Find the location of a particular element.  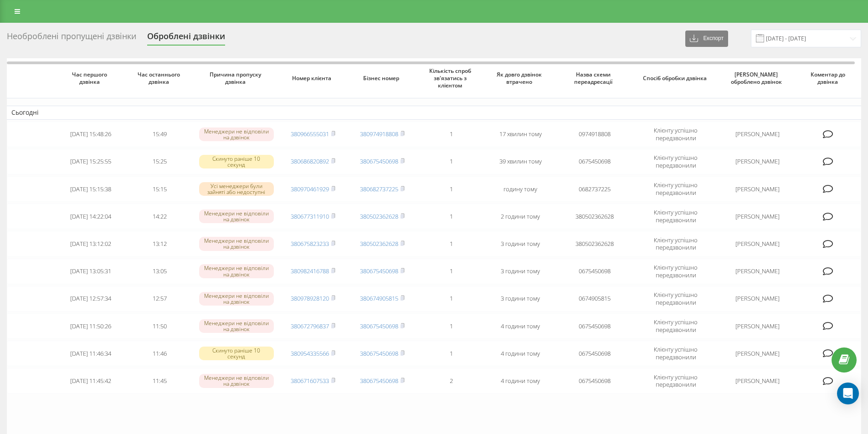

button: Експорт is located at coordinates (707, 39).